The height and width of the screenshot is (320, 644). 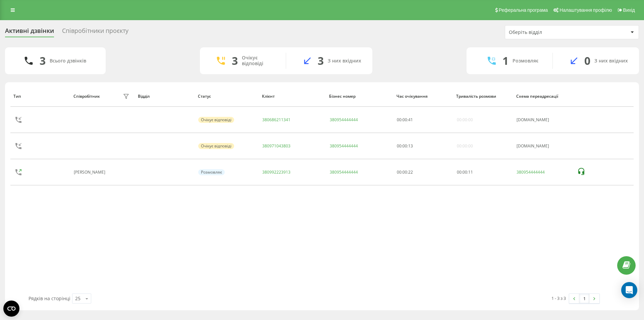 I want to click on div: 0, so click(x=588, y=60).